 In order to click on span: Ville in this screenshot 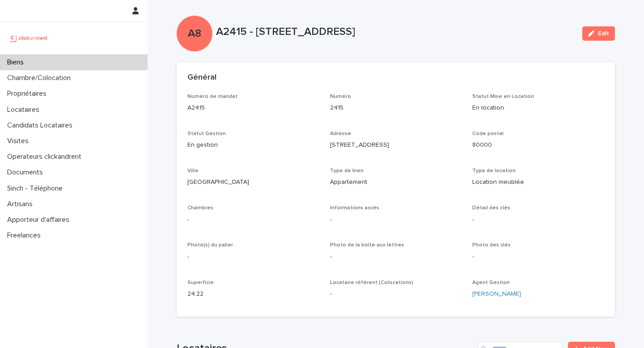, I will do `click(193, 171)`.